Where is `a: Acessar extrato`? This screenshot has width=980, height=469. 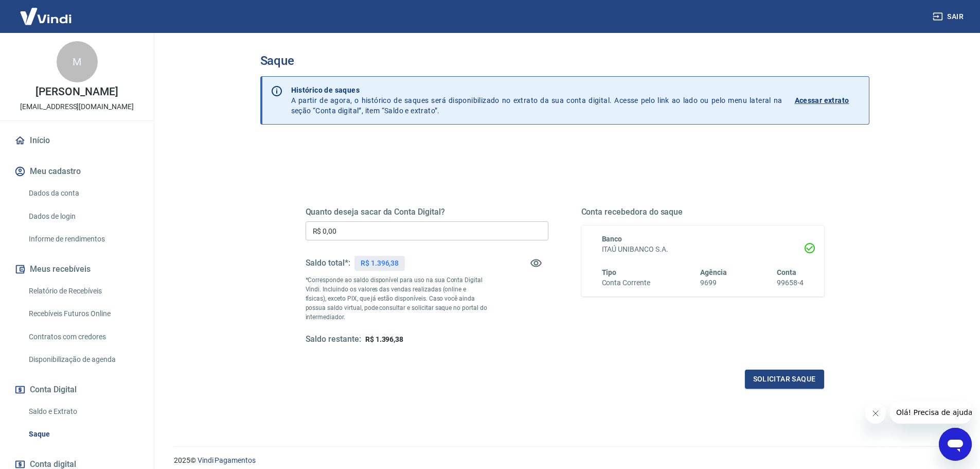
a: Acessar extrato is located at coordinates (828, 100).